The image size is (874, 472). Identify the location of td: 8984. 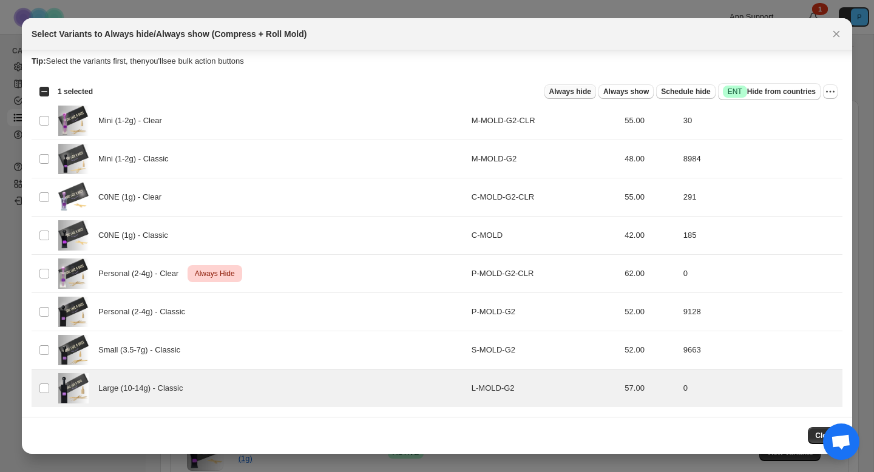
(761, 159).